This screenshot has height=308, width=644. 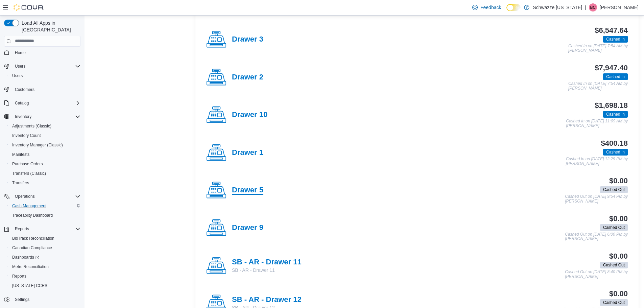 I want to click on a: Cash Management, so click(x=29, y=206).